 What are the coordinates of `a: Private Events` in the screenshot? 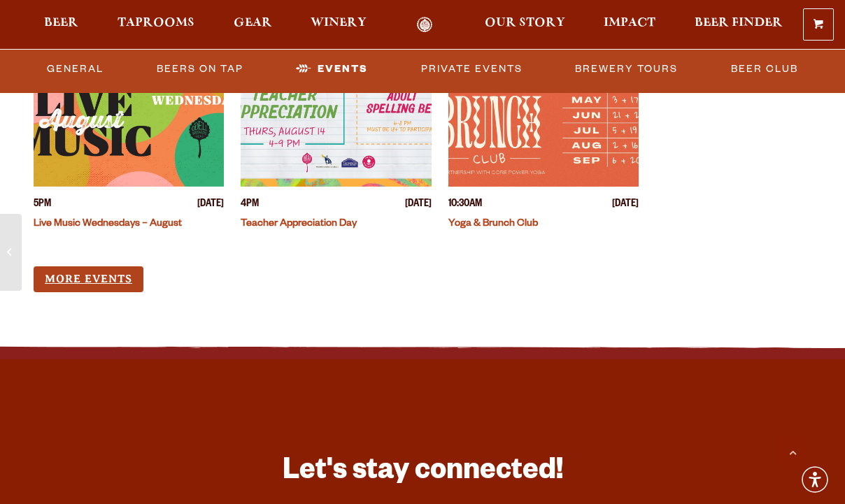 It's located at (472, 69).